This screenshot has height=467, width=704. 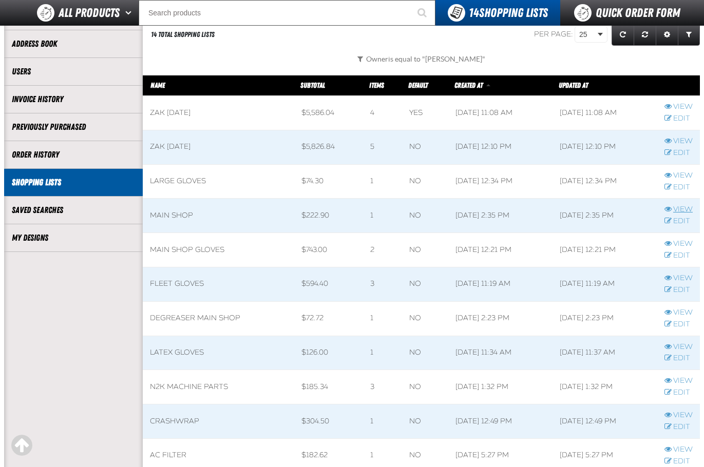 What do you see at coordinates (376, 85) in the screenshot?
I see `a: Items` at bounding box center [376, 85].